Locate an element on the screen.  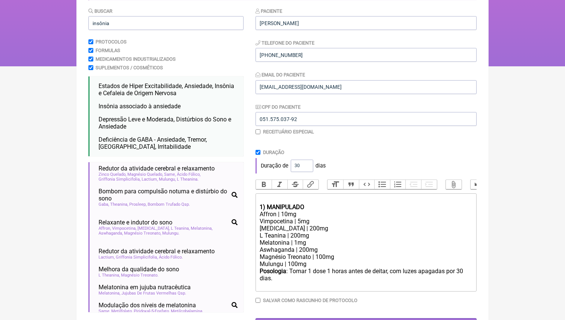
span: Duração de is located at coordinates (275, 166).